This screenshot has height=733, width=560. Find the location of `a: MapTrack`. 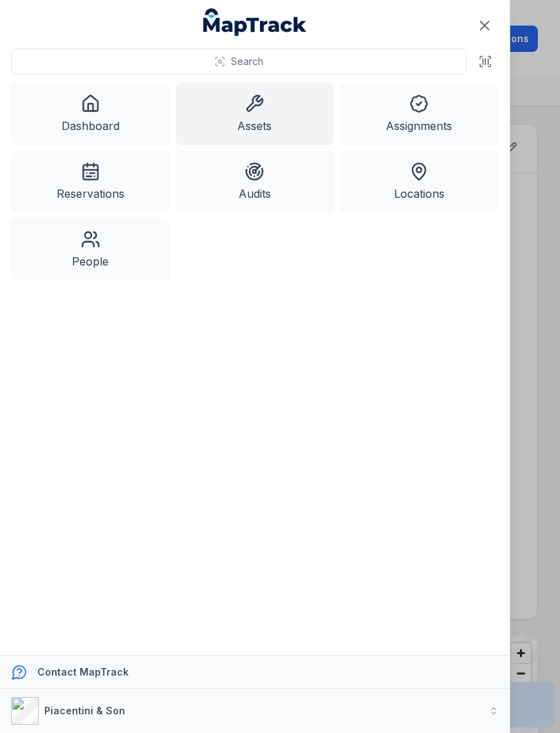

a: MapTrack is located at coordinates (255, 22).